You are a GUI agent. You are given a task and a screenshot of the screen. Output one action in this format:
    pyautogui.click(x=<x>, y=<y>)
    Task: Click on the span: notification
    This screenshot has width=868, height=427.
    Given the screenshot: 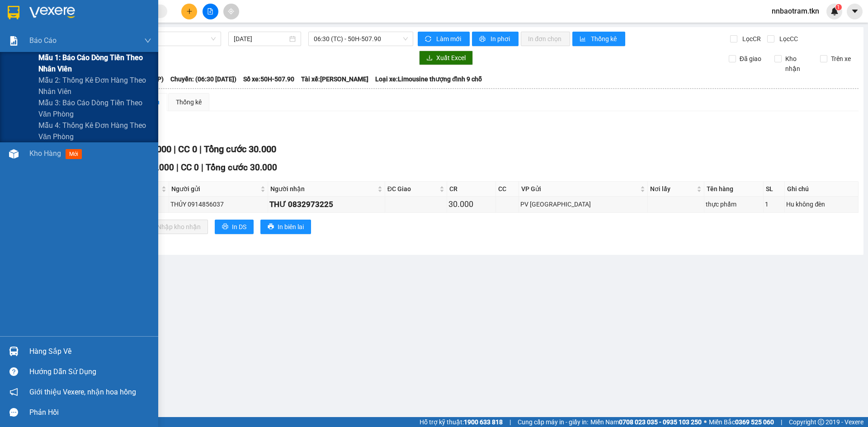 What is the action you would take?
    pyautogui.click(x=13, y=391)
    